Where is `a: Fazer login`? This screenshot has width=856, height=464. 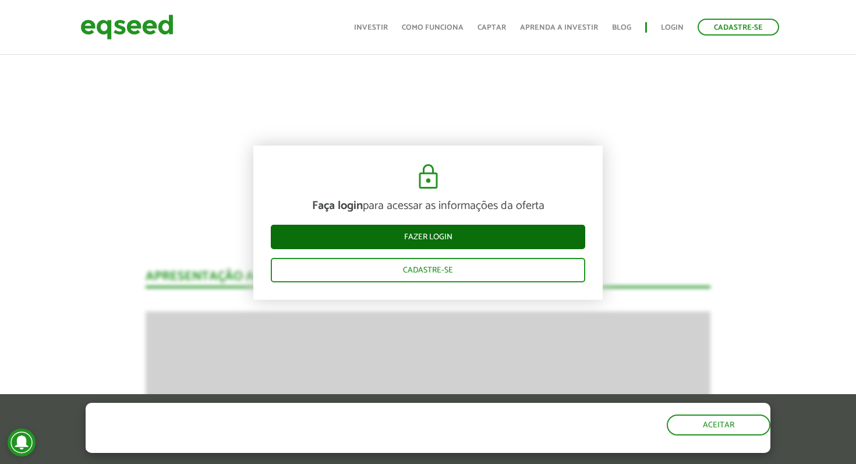
a: Fazer login is located at coordinates (428, 237).